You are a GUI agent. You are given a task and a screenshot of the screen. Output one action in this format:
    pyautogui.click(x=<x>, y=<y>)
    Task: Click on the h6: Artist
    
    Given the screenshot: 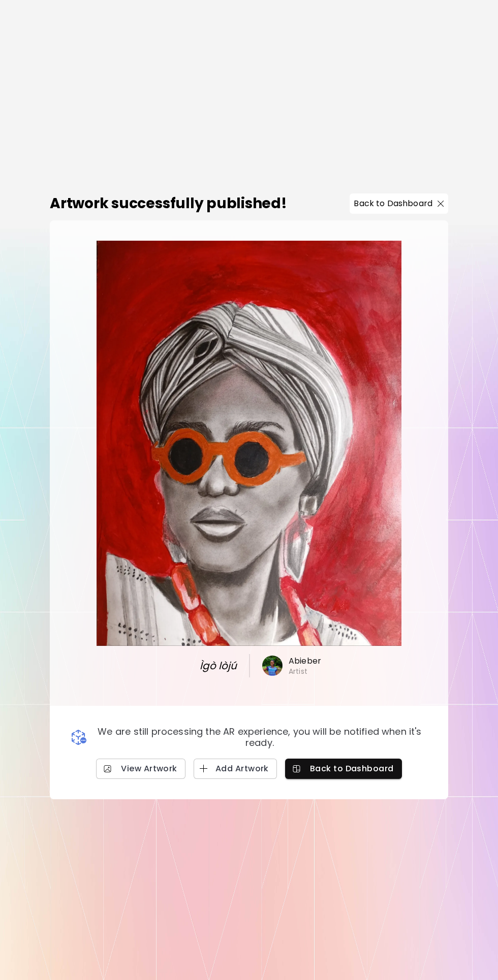 What is the action you would take?
    pyautogui.click(x=298, y=671)
    